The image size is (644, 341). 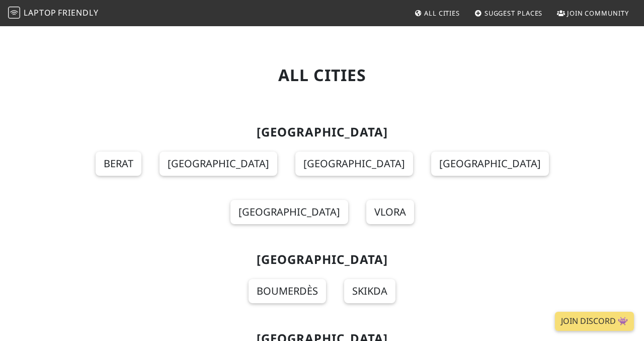 I want to click on a: Join Discord 👾, so click(x=594, y=321).